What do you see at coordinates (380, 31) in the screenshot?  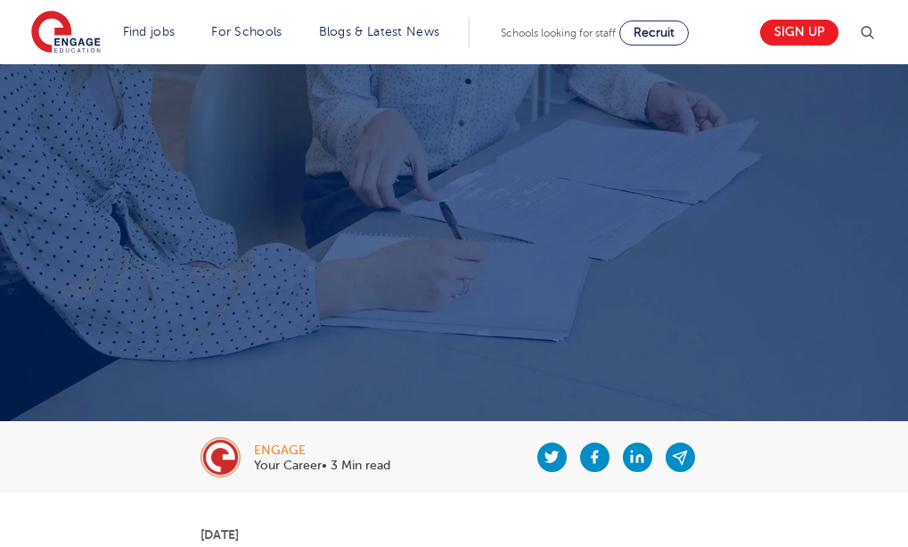 I see `a: Blogs & Latest News` at bounding box center [380, 31].